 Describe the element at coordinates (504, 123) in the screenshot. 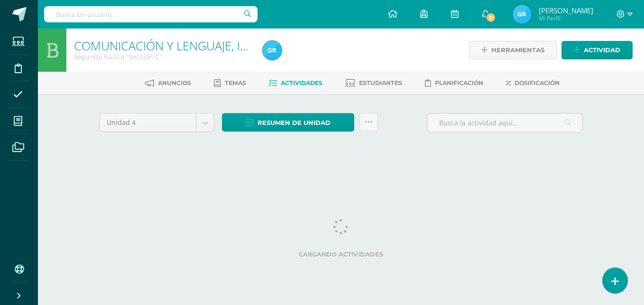

I see `input: Busca la actividad aquí...` at that location.